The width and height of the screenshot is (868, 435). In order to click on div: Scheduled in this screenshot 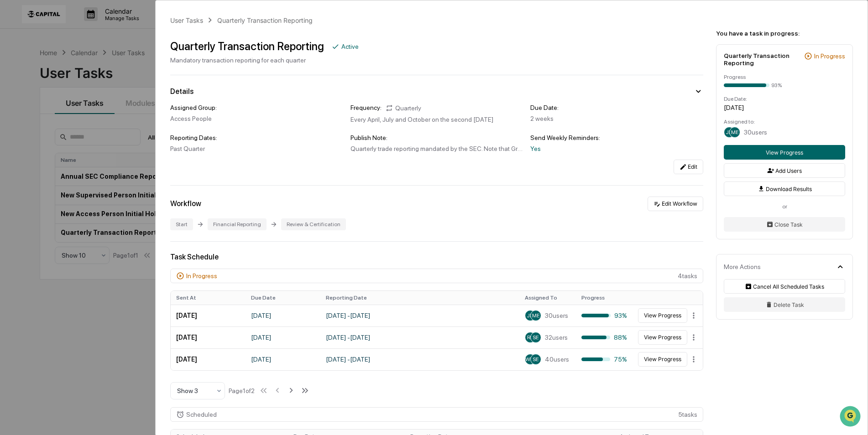, I will do `click(201, 414)`.